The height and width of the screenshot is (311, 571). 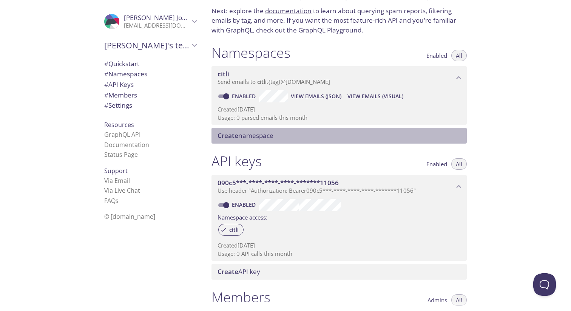 I want to click on span: Namespaces, so click(x=126, y=74).